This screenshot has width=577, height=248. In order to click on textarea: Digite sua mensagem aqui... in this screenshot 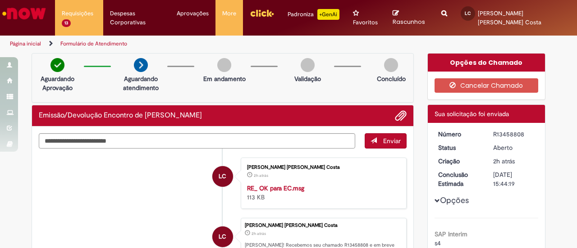, I will do `click(197, 141)`.